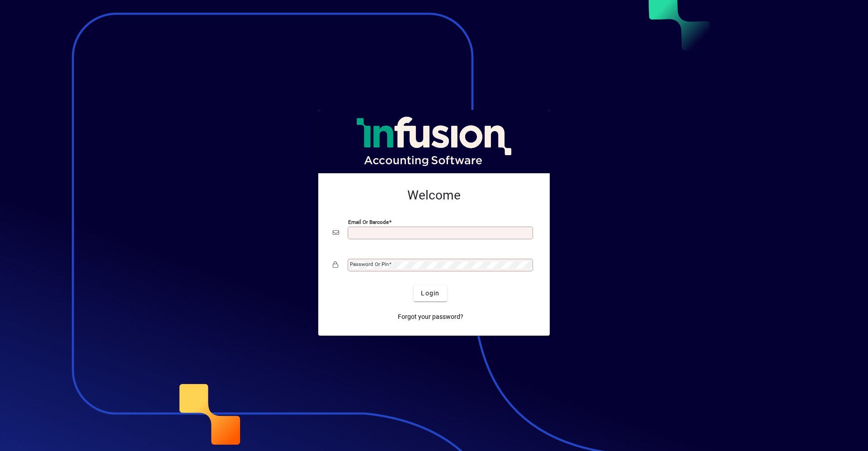  Describe the element at coordinates (430, 317) in the screenshot. I see `a: Forgot your password?` at that location.